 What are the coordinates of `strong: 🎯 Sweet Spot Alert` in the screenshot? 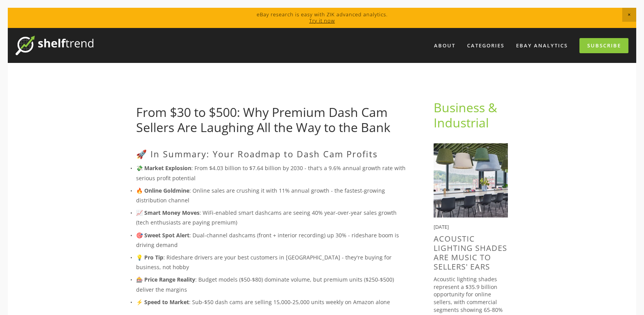 It's located at (162, 235).